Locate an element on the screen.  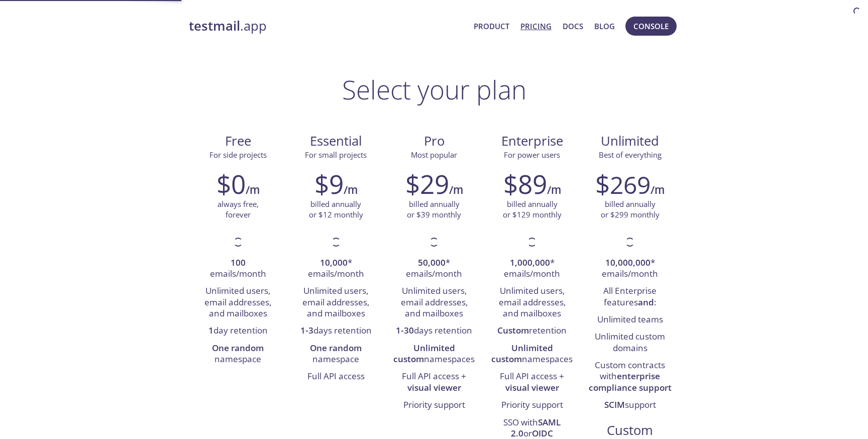
li: day retention is located at coordinates (238, 331).